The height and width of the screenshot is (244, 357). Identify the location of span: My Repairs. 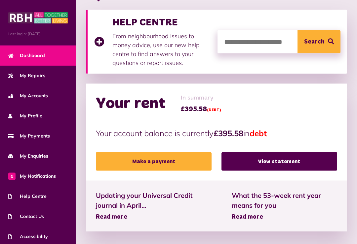
(27, 76).